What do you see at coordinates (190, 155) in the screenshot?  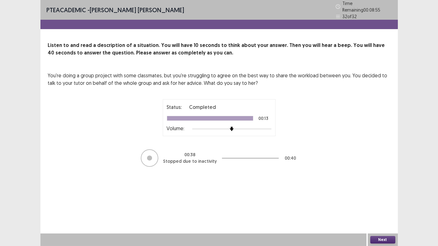 I see `p: 00 : 38` at bounding box center [190, 155].